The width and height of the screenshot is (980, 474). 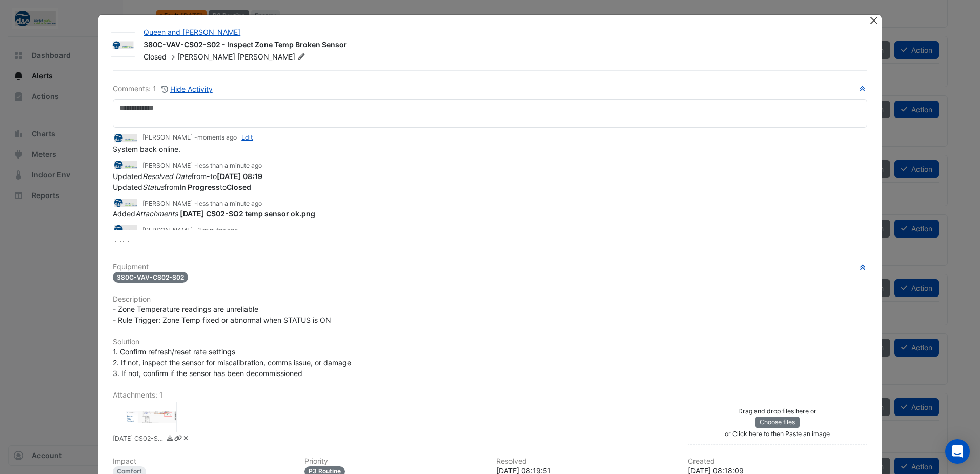 I want to click on small: Drag and drop files here or, so click(x=777, y=411).